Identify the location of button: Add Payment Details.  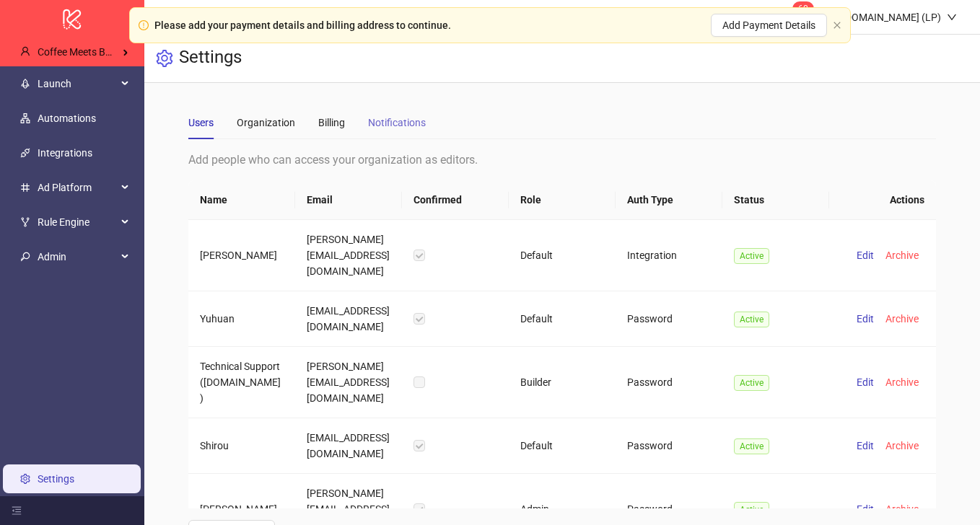
(768, 25).